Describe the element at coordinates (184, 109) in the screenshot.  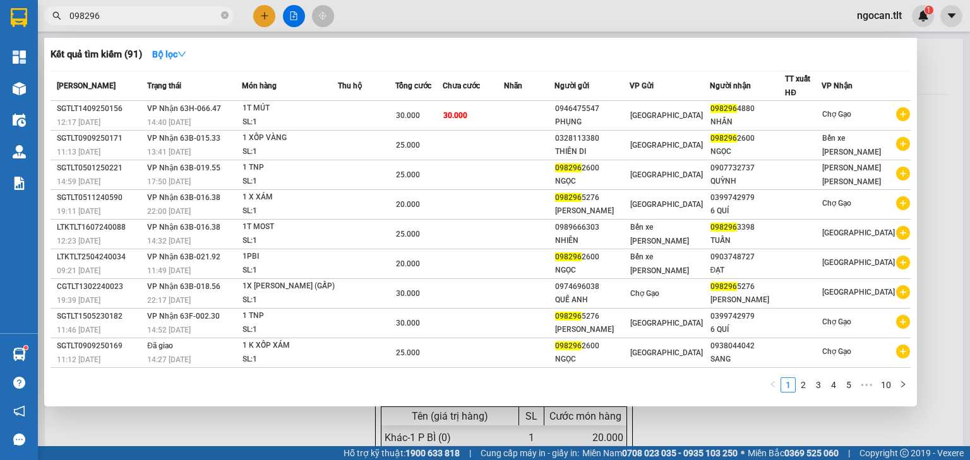
I see `span: VP Nhận 63H-066.47` at that location.